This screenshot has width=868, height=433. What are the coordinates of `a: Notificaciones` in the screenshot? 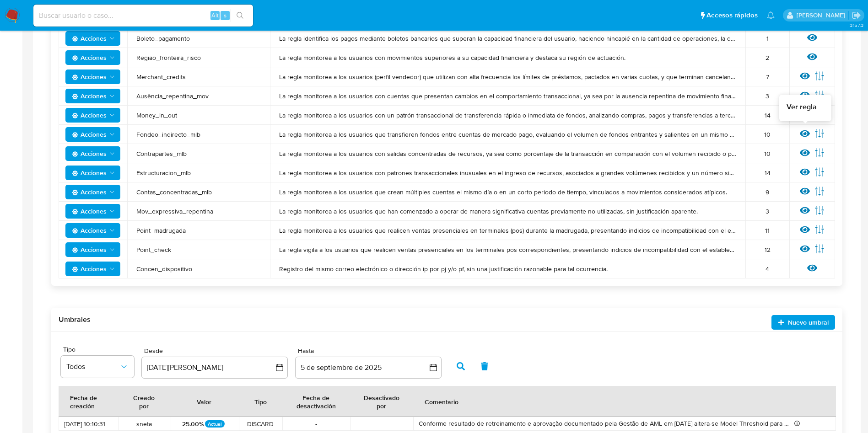 It's located at (770, 15).